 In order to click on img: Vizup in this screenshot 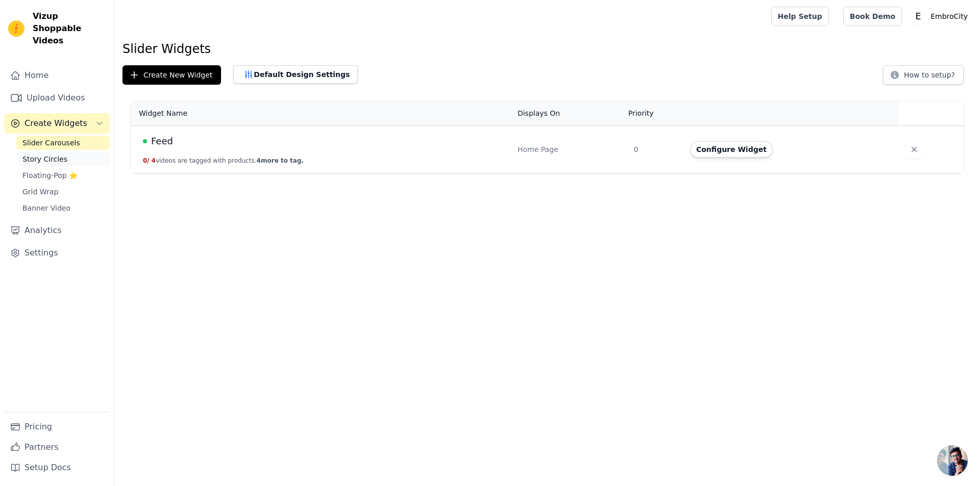, I will do `click(16, 29)`.